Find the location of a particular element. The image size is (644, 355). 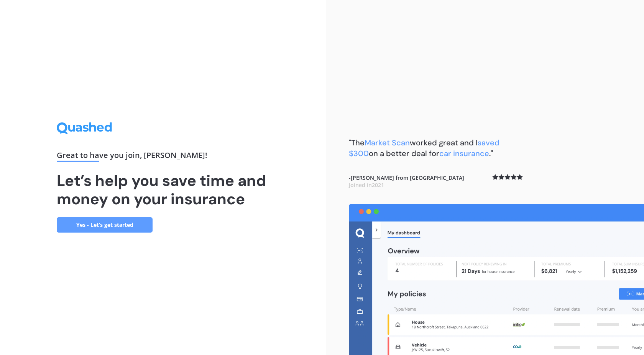

h1: Let’s help you save time and money on your insurance is located at coordinates (163, 190).